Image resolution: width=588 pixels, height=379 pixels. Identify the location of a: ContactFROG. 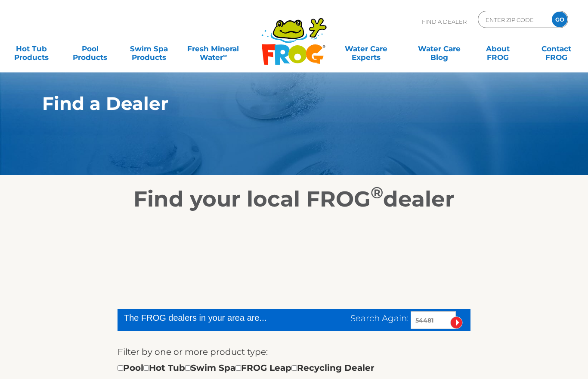
(556, 49).